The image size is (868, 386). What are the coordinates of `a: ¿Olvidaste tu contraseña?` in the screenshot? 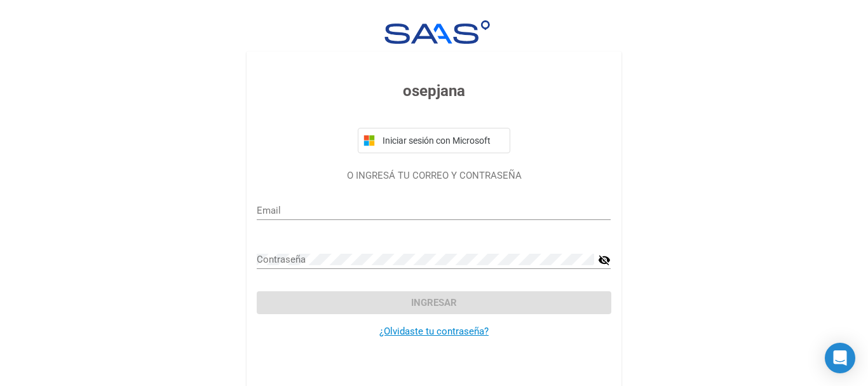 It's located at (434, 331).